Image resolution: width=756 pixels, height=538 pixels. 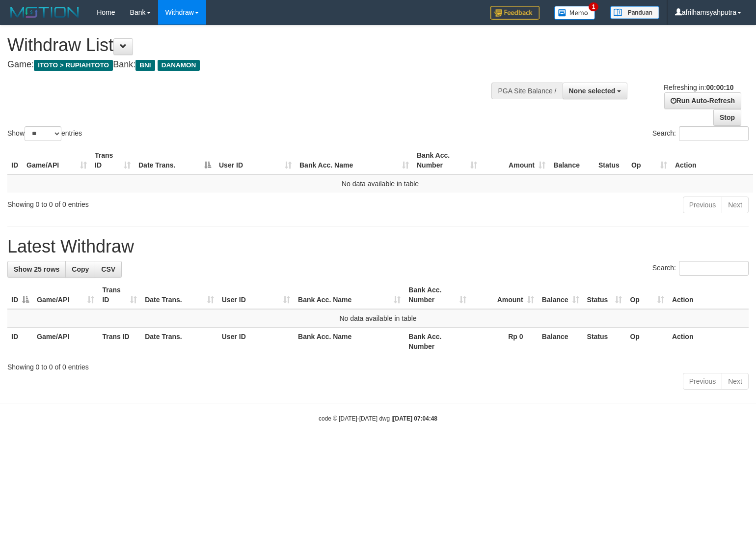 What do you see at coordinates (595, 91) in the screenshot?
I see `button: None selected` at bounding box center [595, 91].